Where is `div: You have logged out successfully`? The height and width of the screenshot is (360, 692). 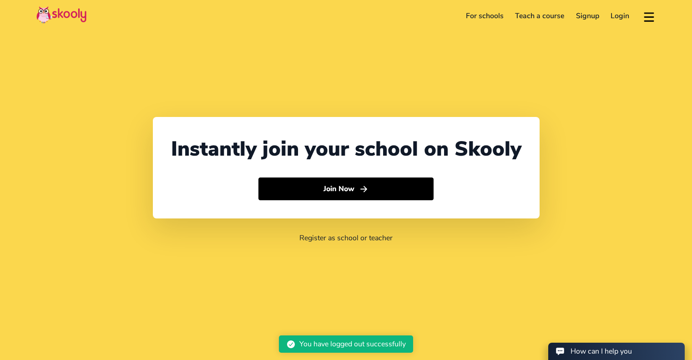 div: You have logged out successfully is located at coordinates (353, 344).